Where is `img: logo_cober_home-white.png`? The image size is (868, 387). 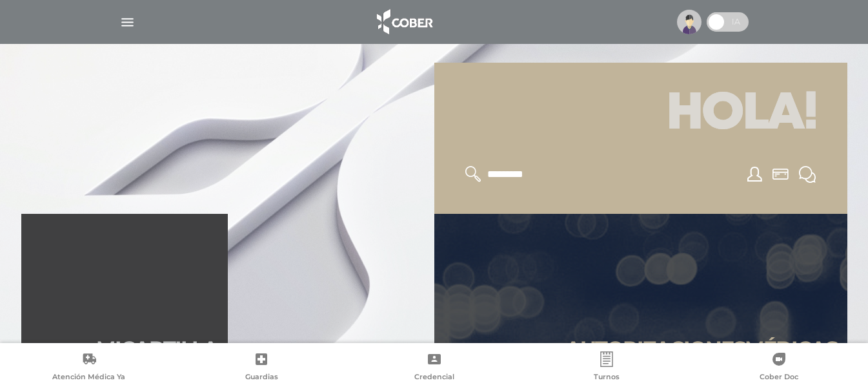 img: logo_cober_home-white.png is located at coordinates (404, 22).